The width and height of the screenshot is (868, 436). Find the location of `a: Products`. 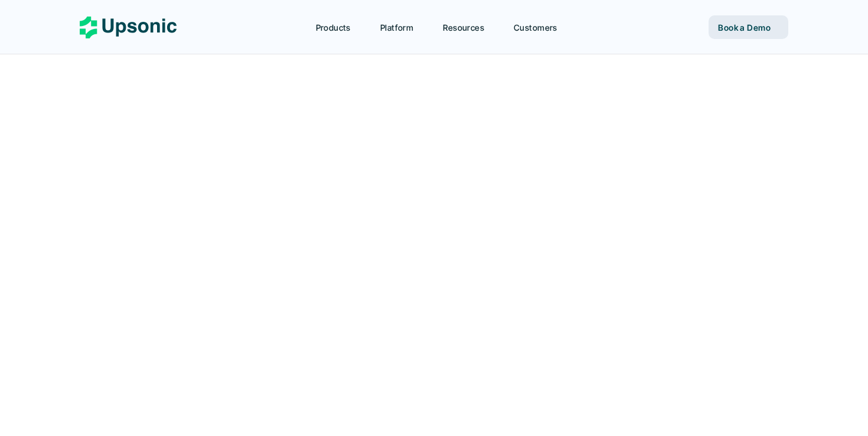

a: Products is located at coordinates (340, 27).